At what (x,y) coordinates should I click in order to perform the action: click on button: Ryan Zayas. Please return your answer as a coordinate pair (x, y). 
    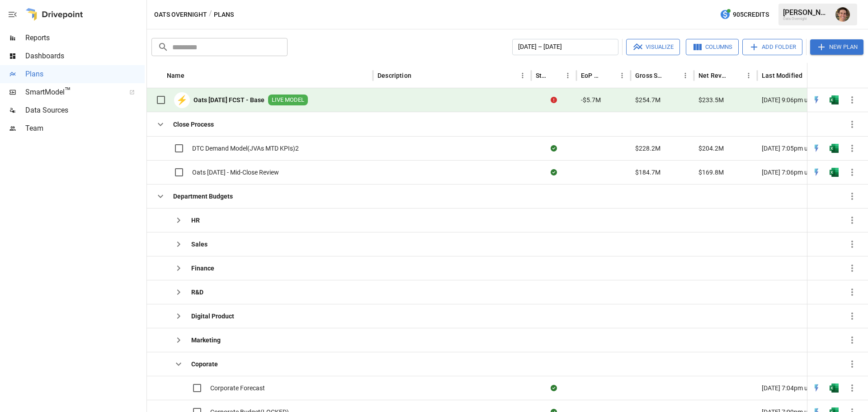
    Looking at the image, I should click on (842, 14).